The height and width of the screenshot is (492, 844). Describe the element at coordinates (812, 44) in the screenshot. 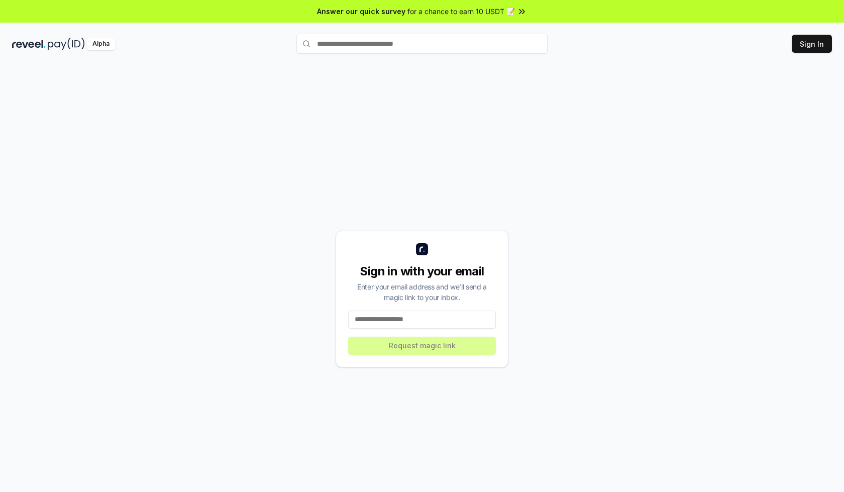

I see `button: Sign In` at that location.